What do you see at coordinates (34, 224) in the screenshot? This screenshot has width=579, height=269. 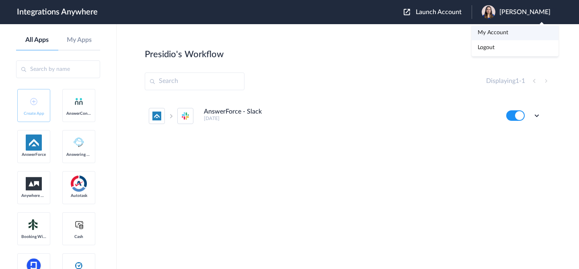 I see `img: Setmore_Logo.svg` at bounding box center [34, 224].